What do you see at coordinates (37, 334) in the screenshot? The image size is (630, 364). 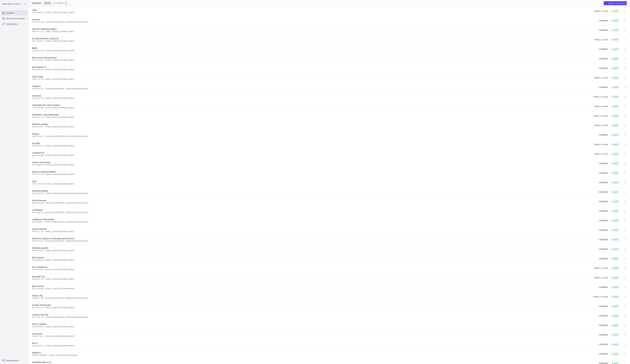 I see `span: Quantivise` at bounding box center [37, 334].